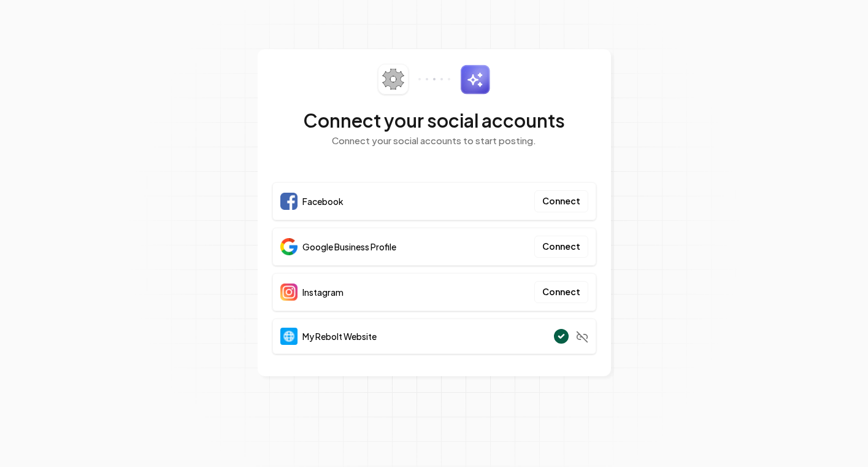  Describe the element at coordinates (323, 201) in the screenshot. I see `span: Facebook` at that location.